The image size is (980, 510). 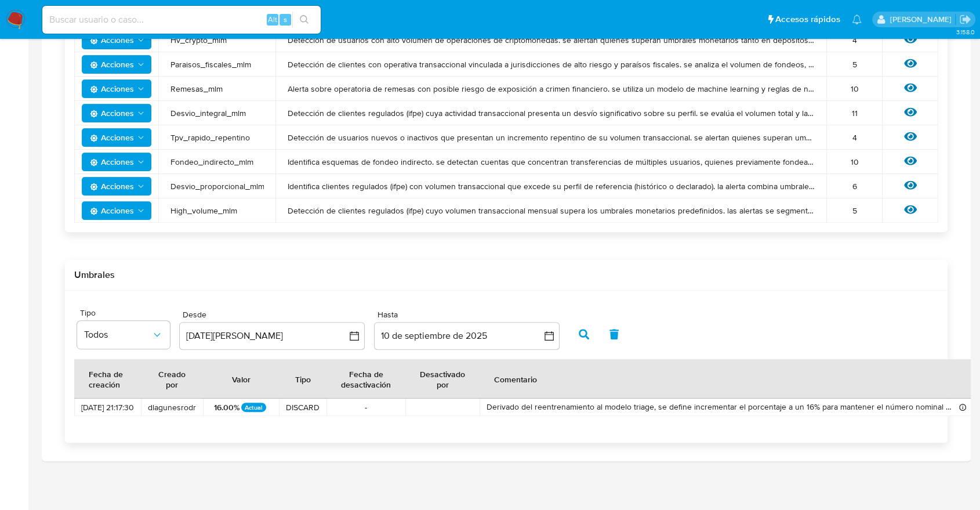 What do you see at coordinates (808, 19) in the screenshot?
I see `span: Accesos rápidos` at bounding box center [808, 19].